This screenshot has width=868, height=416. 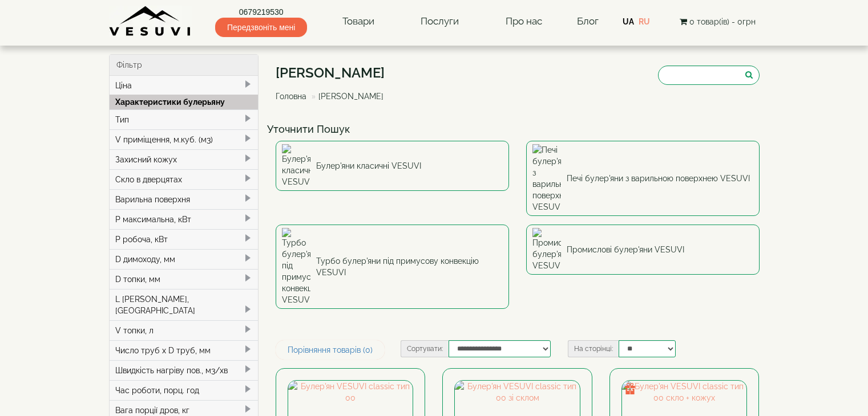 What do you see at coordinates (261, 27) in the screenshot?
I see `span: Передзвоніть мені` at bounding box center [261, 27].